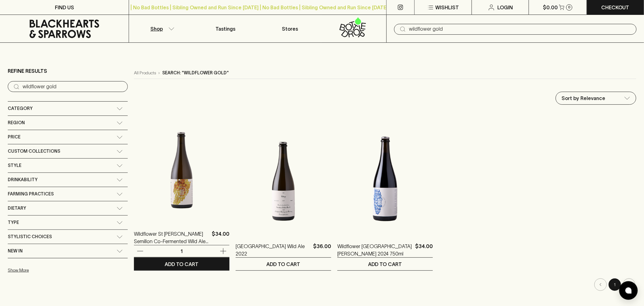  What do you see at coordinates (13, 222) in the screenshot?
I see `span: Type` at bounding box center [13, 222].